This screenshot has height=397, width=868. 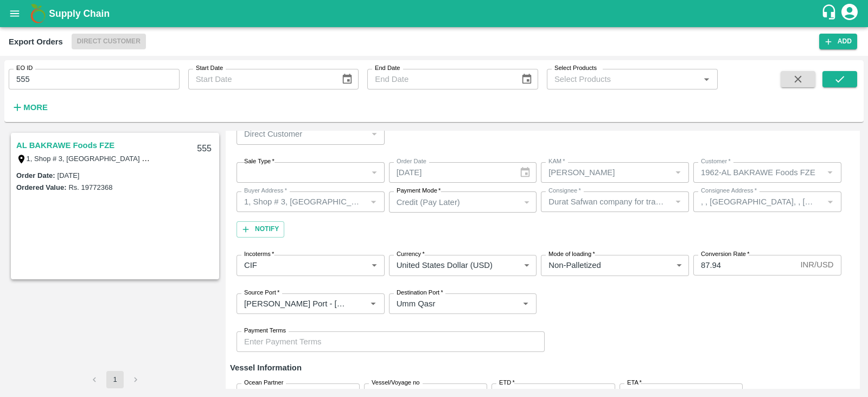 What do you see at coordinates (38, 14) in the screenshot?
I see `img: logo` at bounding box center [38, 14].